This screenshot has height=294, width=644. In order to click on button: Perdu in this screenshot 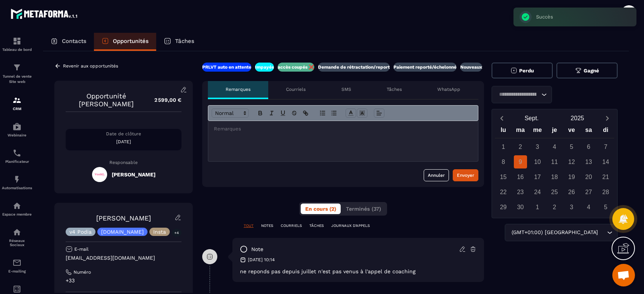, I will do `click(522, 71)`.